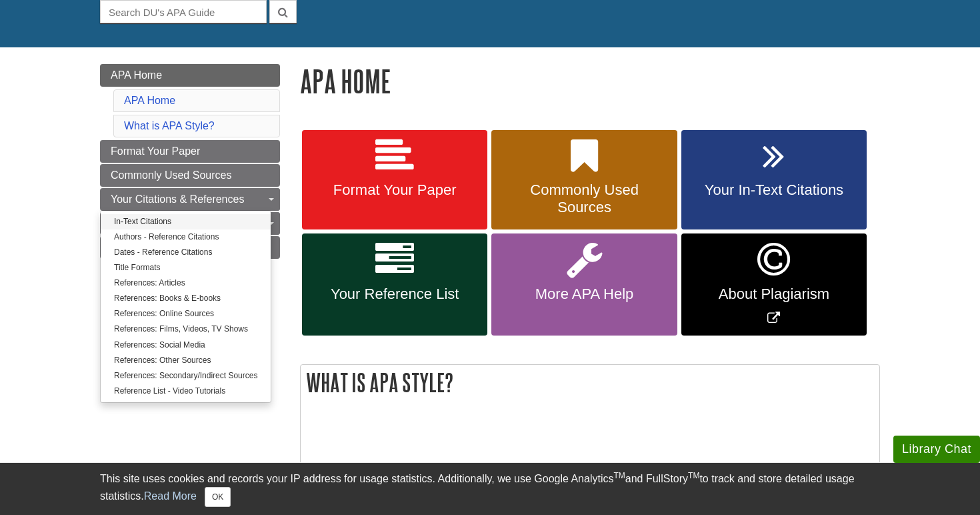  I want to click on a: References: Books & E-books, so click(185, 298).